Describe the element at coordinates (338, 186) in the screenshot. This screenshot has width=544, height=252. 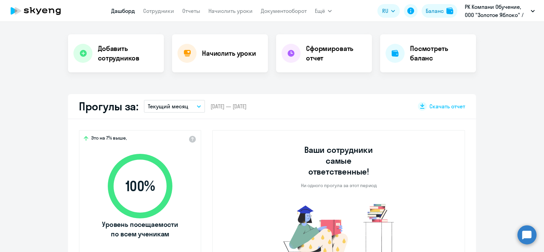
I see `p: Ни одного прогула за этот период` at that location.